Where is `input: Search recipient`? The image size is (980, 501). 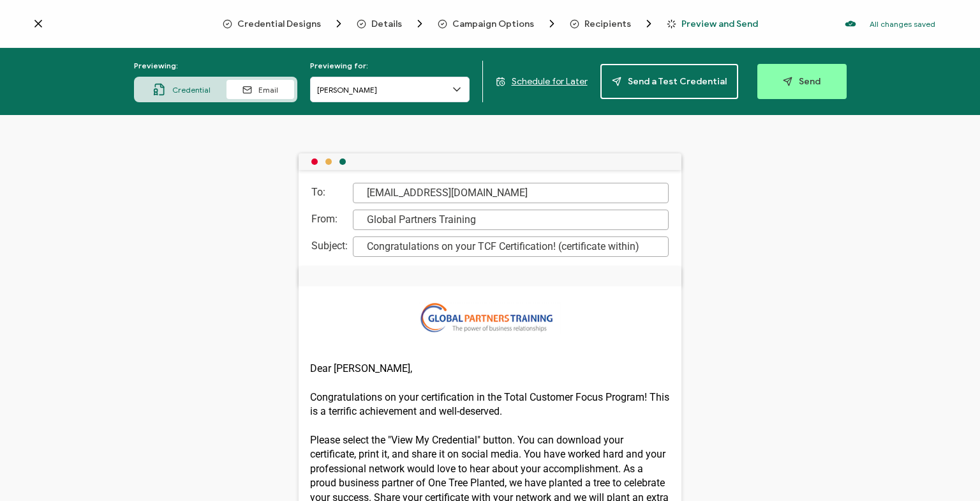 input: Search recipient is located at coordinates (390, 90).